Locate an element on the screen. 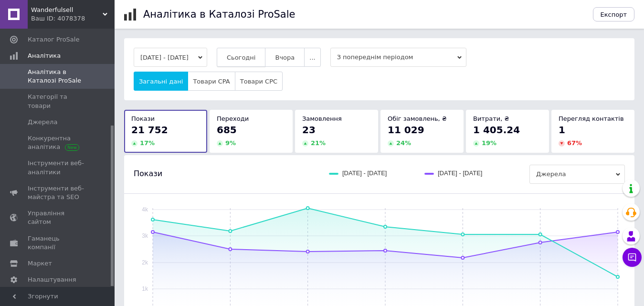 The height and width of the screenshot is (306, 644). span: 21 % is located at coordinates (318, 143).